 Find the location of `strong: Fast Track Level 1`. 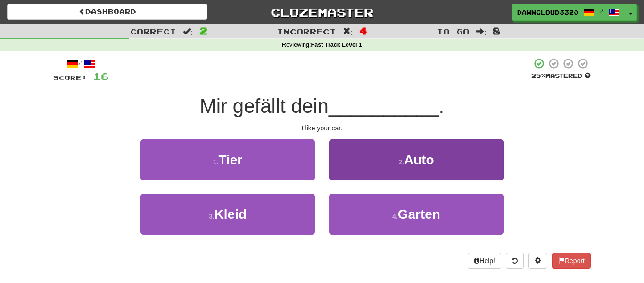

strong: Fast Track Level 1 is located at coordinates (337, 45).